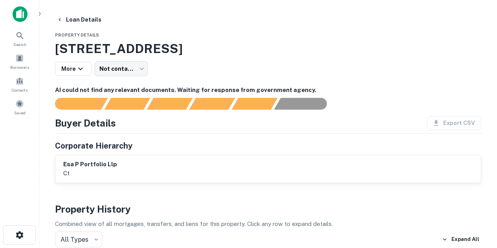 The height and width of the screenshot is (248, 497). Describe the element at coordinates (90, 173) in the screenshot. I see `p: ct` at that location.